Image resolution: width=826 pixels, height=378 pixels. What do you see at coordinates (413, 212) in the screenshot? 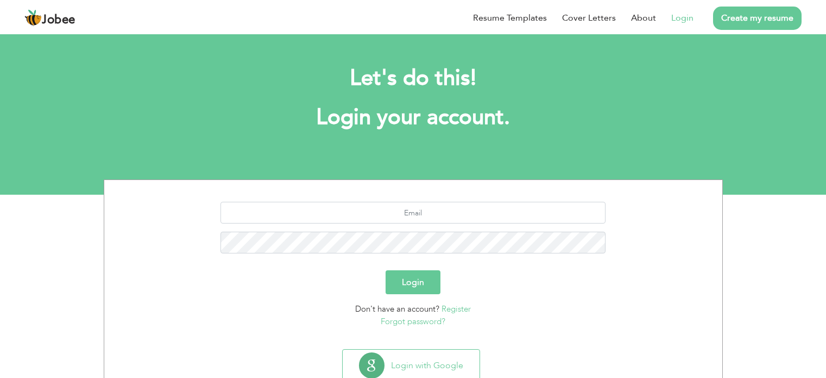
I see `input: Email` at bounding box center [413, 212].